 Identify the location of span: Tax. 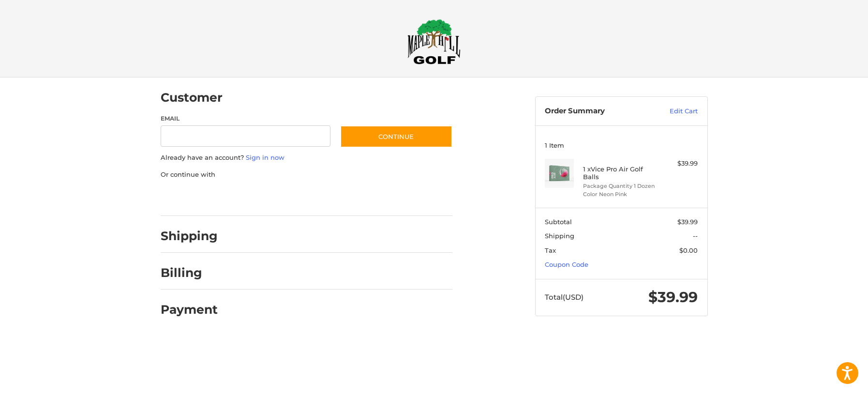
(550, 250).